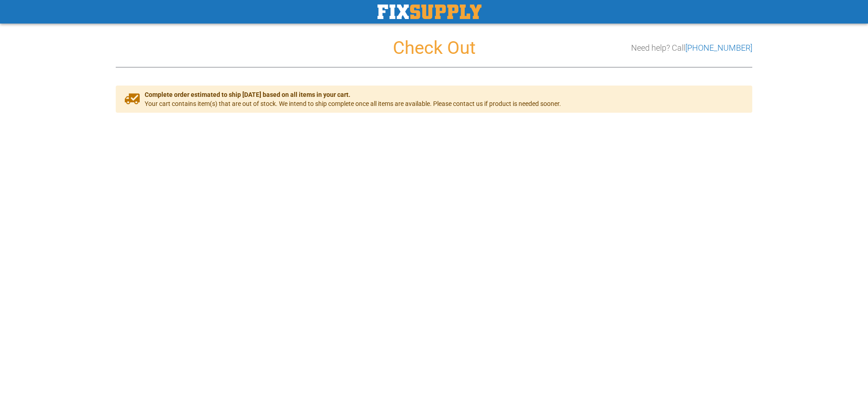 The width and height of the screenshot is (868, 416). I want to click on a: store logo, so click(429, 12).